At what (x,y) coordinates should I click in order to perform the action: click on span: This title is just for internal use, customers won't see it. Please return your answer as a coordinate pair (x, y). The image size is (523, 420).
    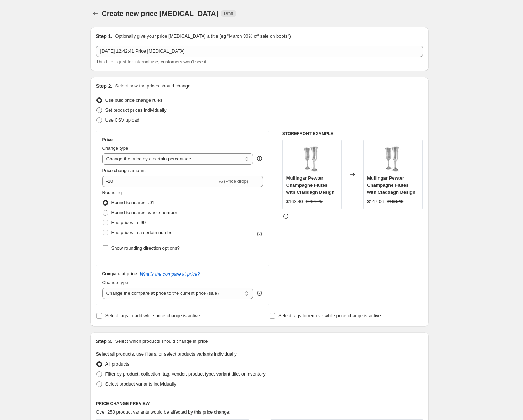
    Looking at the image, I should click on (151, 62).